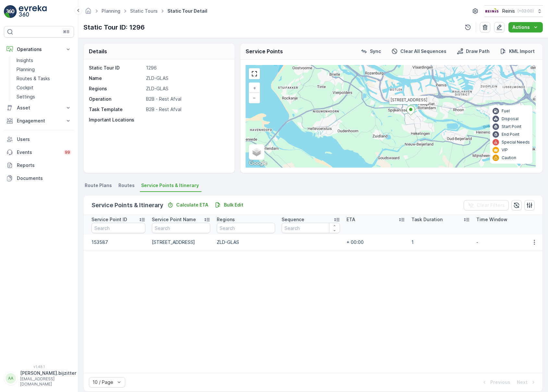  Describe the element at coordinates (188, 205) in the screenshot. I see `button: Calculate ETA` at that location.